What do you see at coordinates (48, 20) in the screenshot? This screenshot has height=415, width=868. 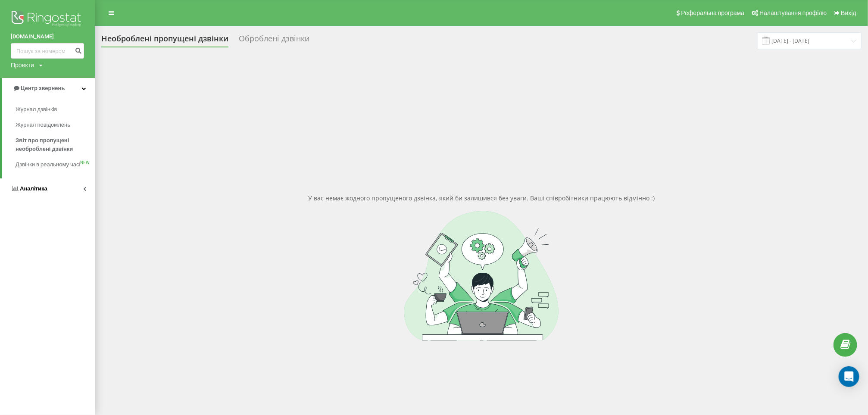 I see `img: Ringostat logo` at bounding box center [48, 20].